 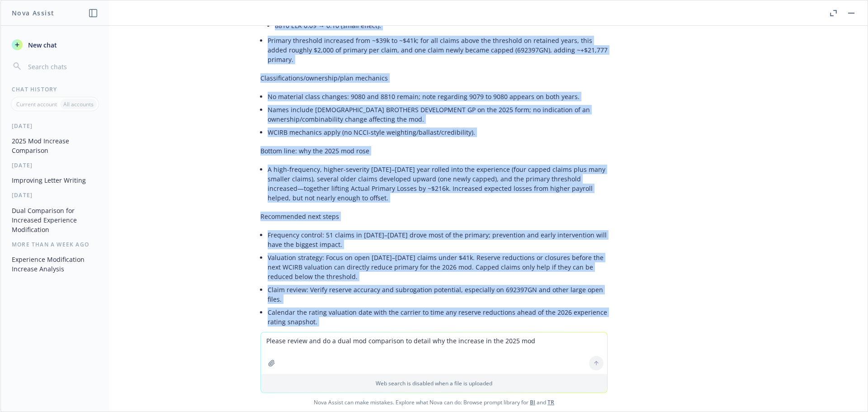 I want to click on p: Recommended next steps, so click(x=434, y=216).